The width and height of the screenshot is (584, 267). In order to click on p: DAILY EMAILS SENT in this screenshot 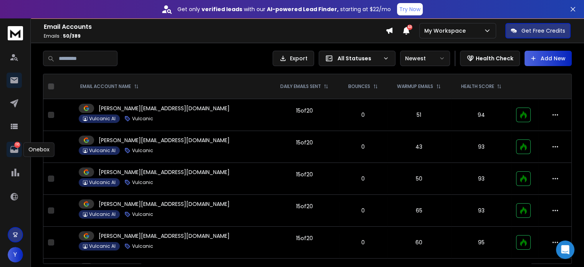, I will do `click(300, 86)`.